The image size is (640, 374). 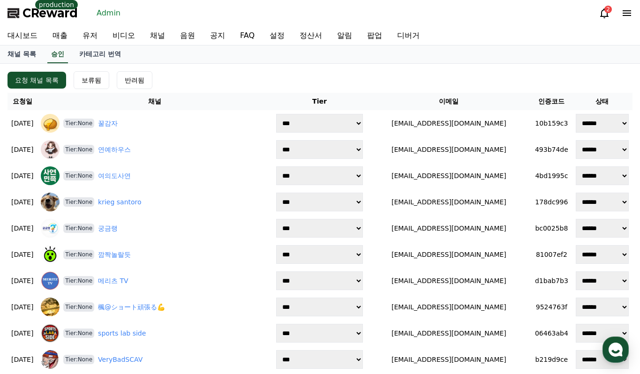 I want to click on a: krieg santoro, so click(x=119, y=202).